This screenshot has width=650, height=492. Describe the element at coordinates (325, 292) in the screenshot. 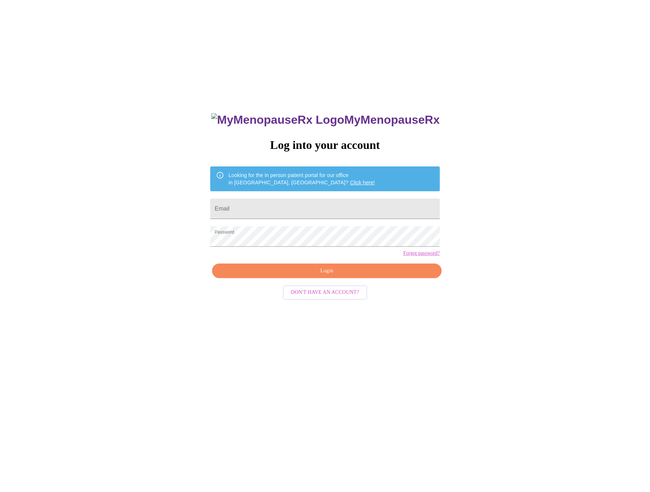

I see `span: Don't have an account?` at that location.